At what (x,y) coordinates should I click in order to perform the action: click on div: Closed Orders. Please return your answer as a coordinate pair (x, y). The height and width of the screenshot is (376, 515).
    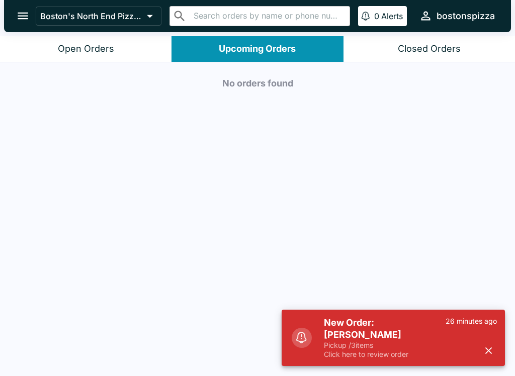
    Looking at the image, I should click on (429, 49).